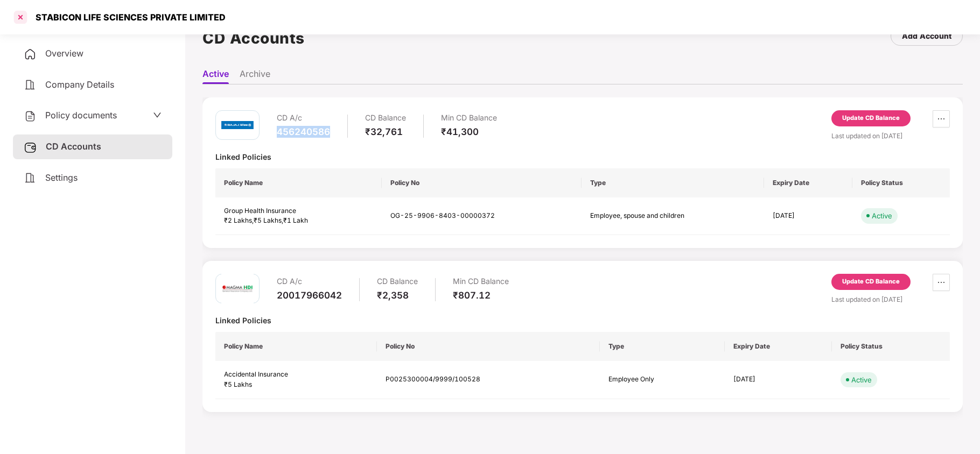 The image size is (980, 454). I want to click on div: ₹41,300, so click(469, 132).